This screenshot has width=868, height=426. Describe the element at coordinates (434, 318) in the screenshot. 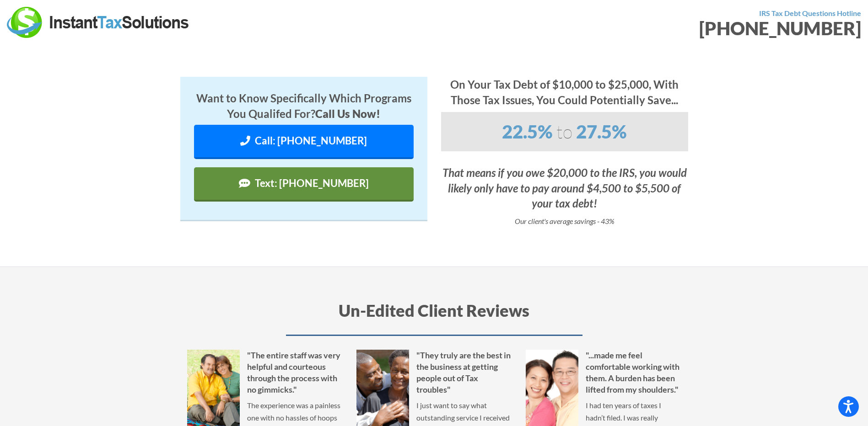

I see `h3: Un-Edited Client Reviews` at that location.